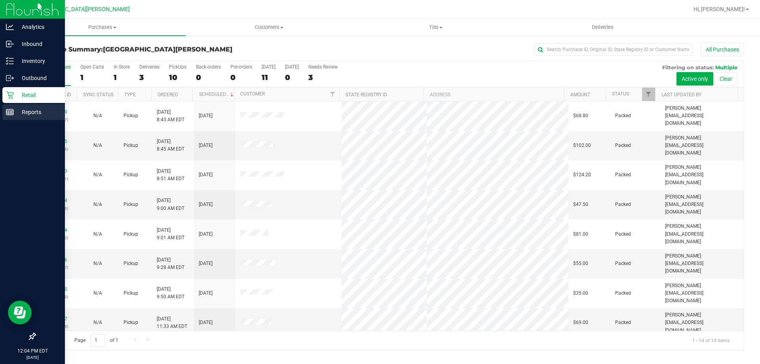  What do you see at coordinates (96, 340) in the screenshot?
I see `span: Page of 1` at bounding box center [96, 340].